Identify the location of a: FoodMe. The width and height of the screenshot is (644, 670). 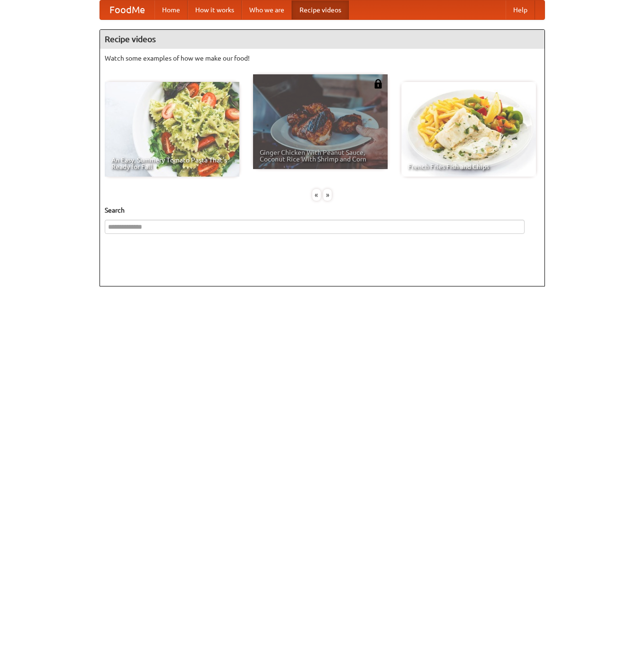
(127, 10).